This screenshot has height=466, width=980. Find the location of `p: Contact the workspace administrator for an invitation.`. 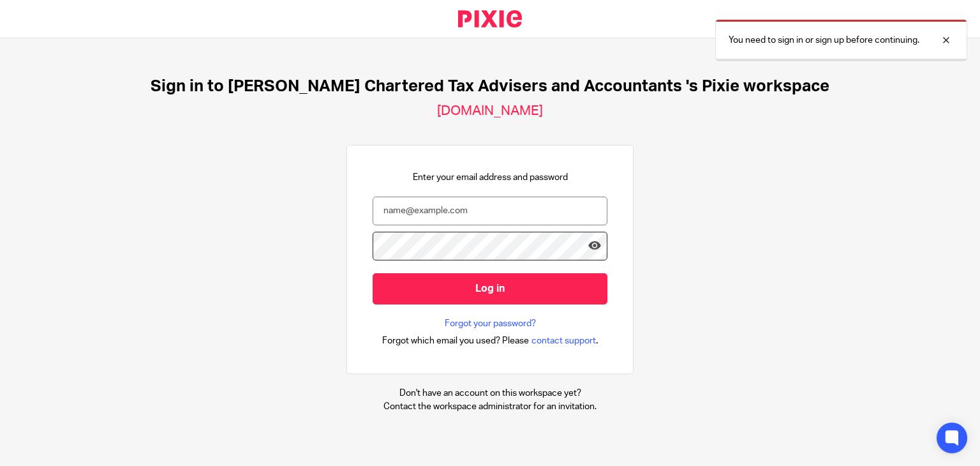

p: Contact the workspace administrator for an invitation. is located at coordinates (490, 406).